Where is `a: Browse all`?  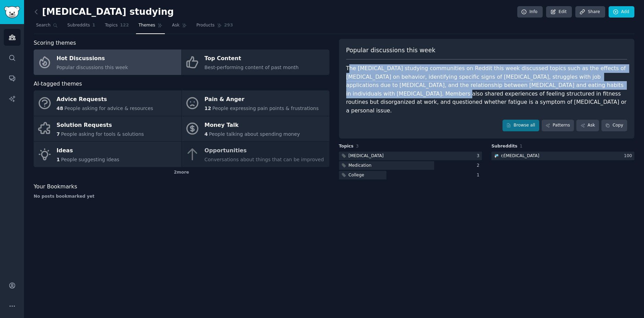 a: Browse all is located at coordinates (521, 126).